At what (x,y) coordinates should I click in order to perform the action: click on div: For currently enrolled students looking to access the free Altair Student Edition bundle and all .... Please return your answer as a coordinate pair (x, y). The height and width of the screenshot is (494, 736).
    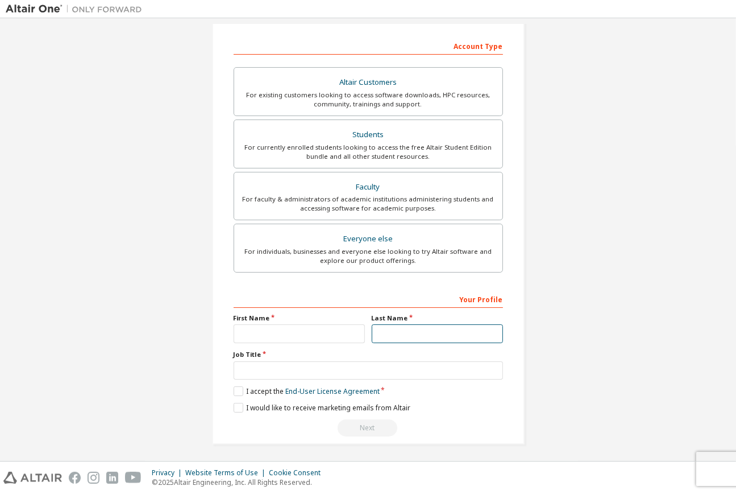
    Looking at the image, I should click on (369, 152).